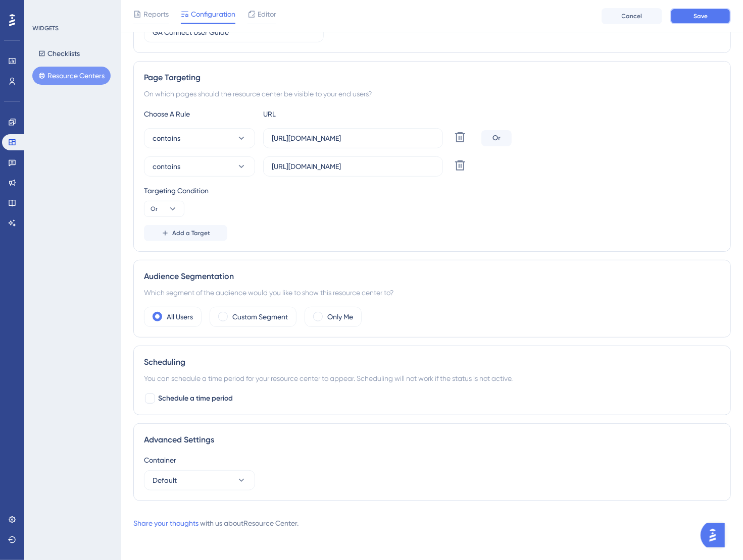 This screenshot has width=743, height=560. What do you see at coordinates (340, 317) in the screenshot?
I see `label: Only Me` at bounding box center [340, 317].